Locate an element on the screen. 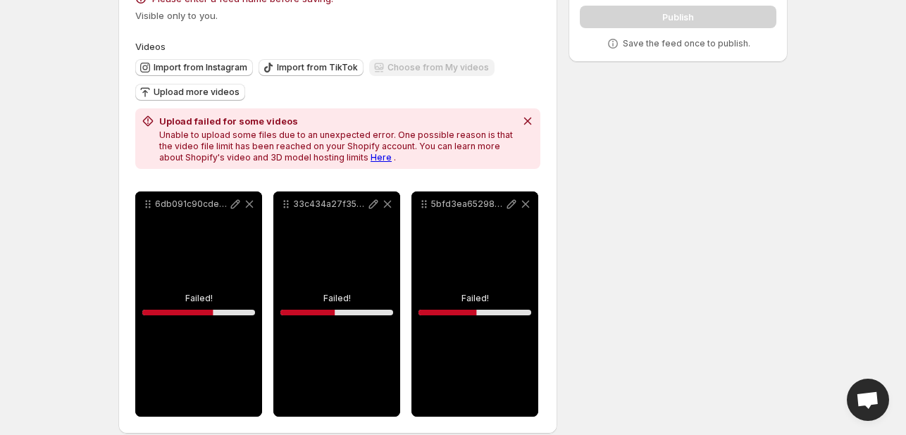  span: Import from Instagram is located at coordinates (200, 68).